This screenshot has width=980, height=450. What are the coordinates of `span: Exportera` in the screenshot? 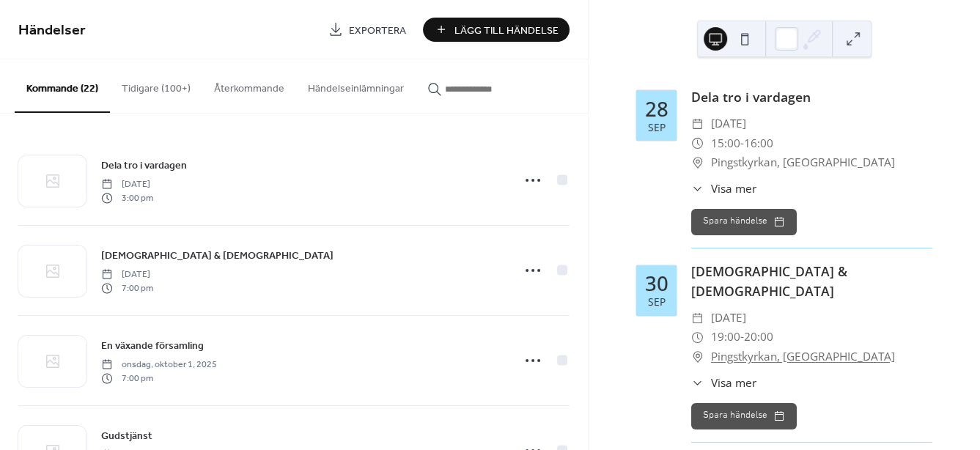 It's located at (378, 30).